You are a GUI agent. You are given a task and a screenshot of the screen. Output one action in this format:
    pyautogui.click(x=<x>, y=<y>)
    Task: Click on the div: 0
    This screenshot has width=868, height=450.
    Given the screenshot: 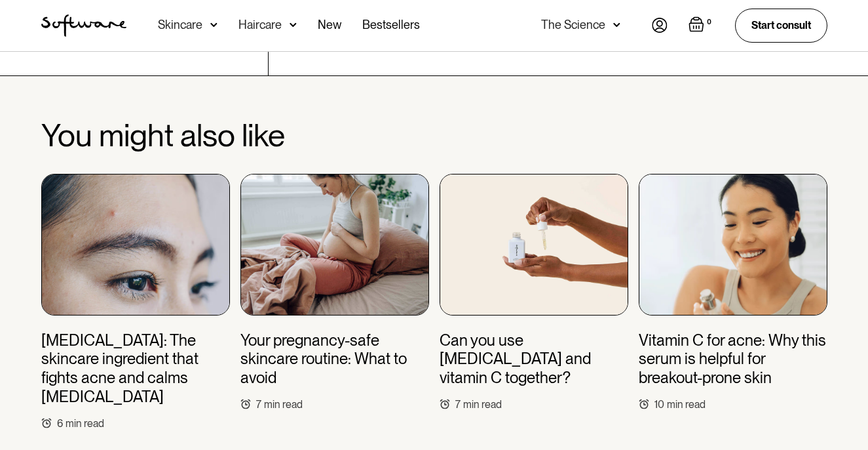 What is the action you would take?
    pyautogui.click(x=709, y=22)
    